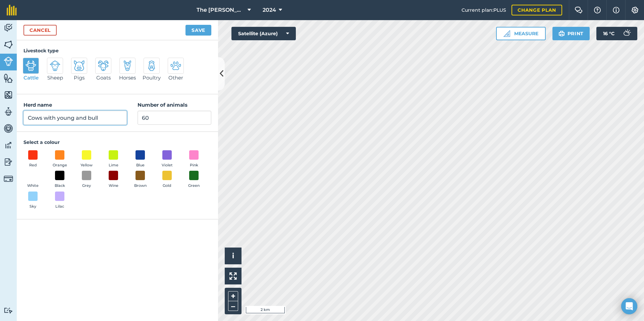 This screenshot has height=321, width=644. Describe the element at coordinates (60, 165) in the screenshot. I see `span: Orange` at that location.